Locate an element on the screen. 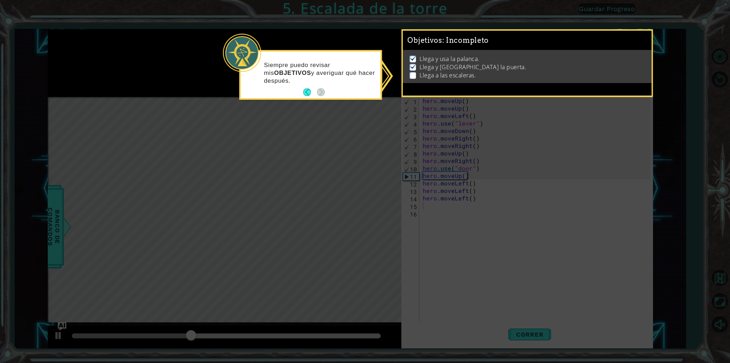  p: Llega a las escaleras. is located at coordinates (448, 75).